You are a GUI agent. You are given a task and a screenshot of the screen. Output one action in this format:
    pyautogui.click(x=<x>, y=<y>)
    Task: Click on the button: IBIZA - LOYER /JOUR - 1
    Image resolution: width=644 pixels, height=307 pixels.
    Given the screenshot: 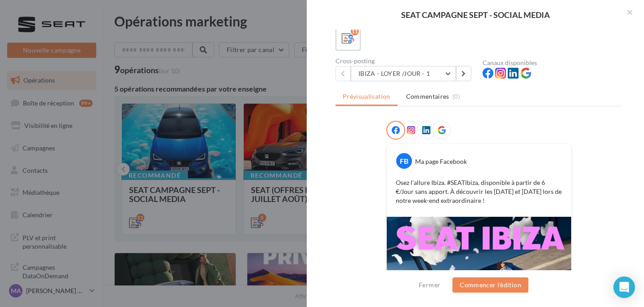 What is the action you would take?
    pyautogui.click(x=404, y=74)
    